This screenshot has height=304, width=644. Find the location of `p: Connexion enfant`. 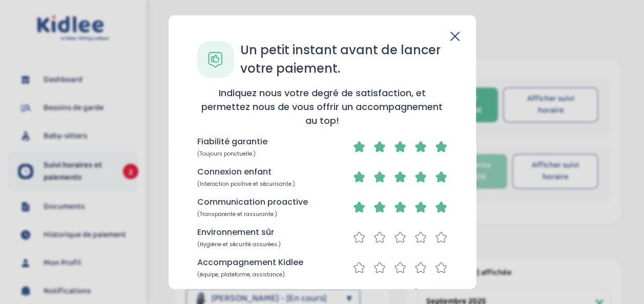

p: Connexion enfant is located at coordinates (234, 172).